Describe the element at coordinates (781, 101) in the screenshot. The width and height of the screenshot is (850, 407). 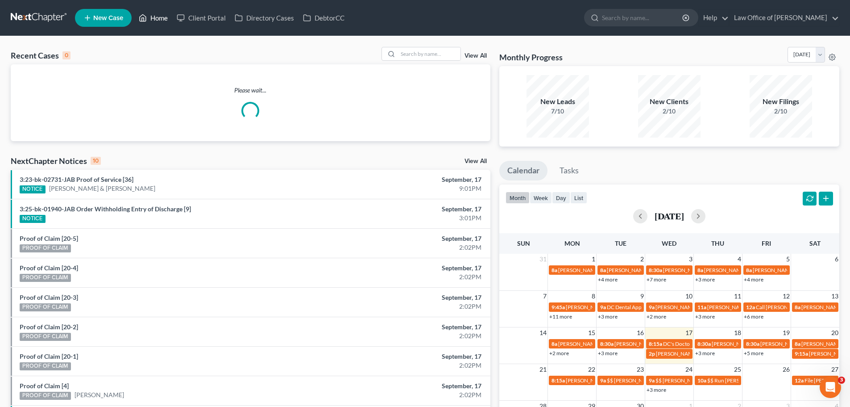
I see `div: New Filings` at that location.